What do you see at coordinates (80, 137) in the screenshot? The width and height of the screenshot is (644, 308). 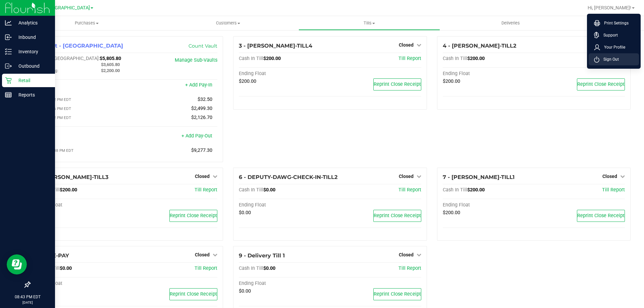 I see `div: Pay-Outs` at bounding box center [80, 137].